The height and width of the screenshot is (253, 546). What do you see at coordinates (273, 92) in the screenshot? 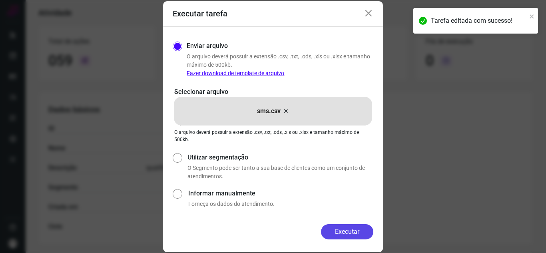
I see `p: Selecionar arquivo` at bounding box center [273, 92].